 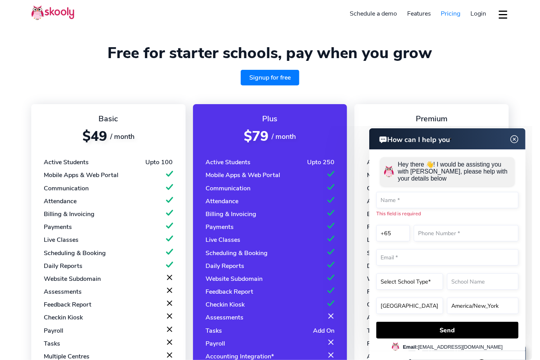 I want to click on div: Basic, so click(x=108, y=119).